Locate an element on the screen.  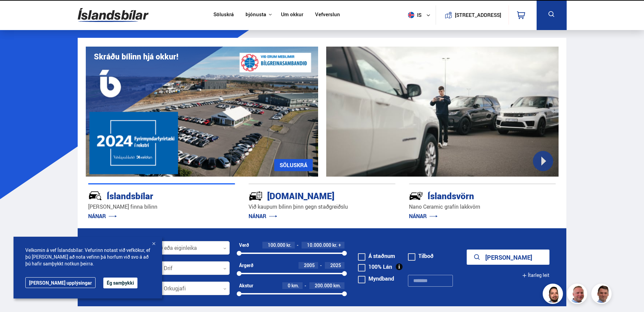
a: Söluskrá is located at coordinates (224, 15).